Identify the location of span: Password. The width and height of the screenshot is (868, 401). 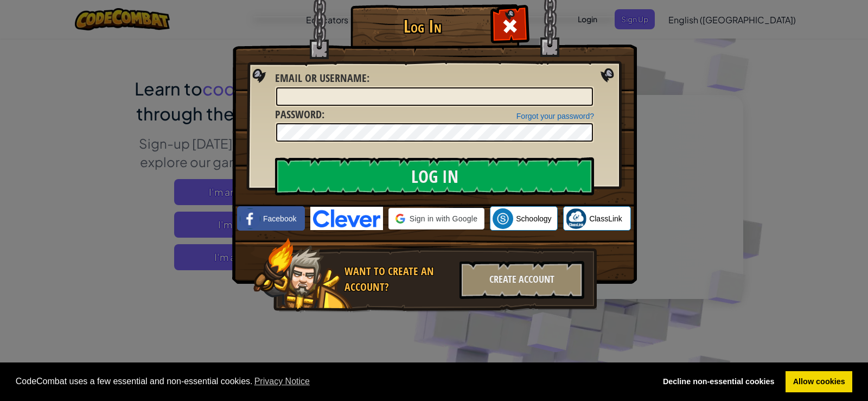
(298, 114).